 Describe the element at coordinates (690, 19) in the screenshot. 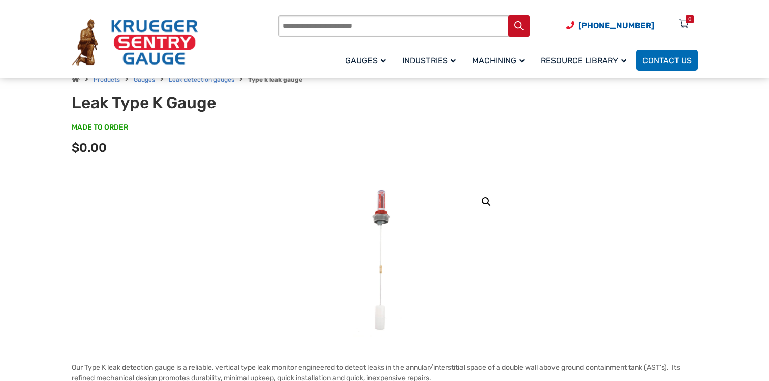

I see `div: 0` at that location.